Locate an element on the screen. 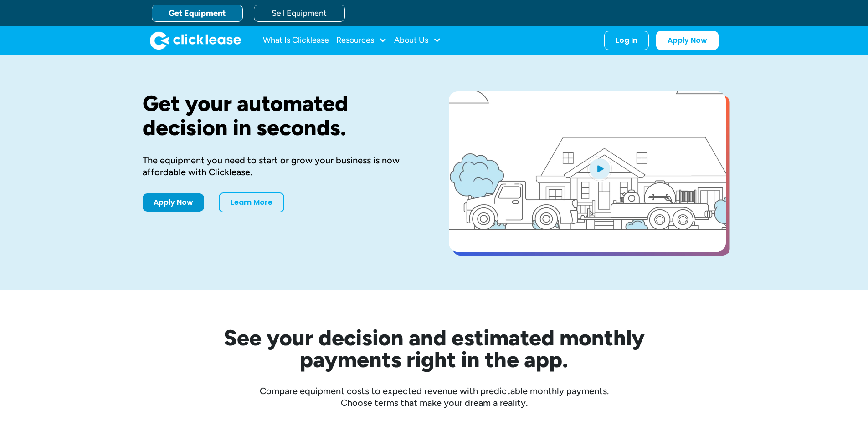  img: Clicklease logo is located at coordinates (196, 41).